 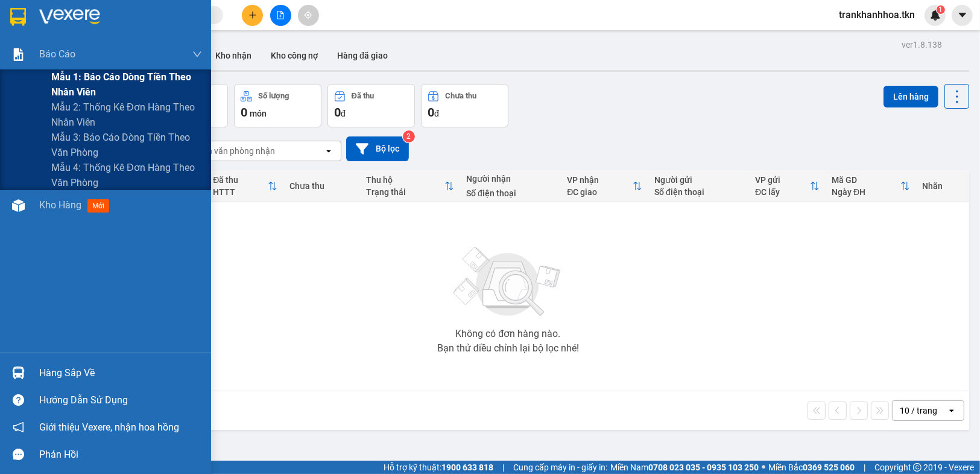 What do you see at coordinates (782, 180) in the screenshot?
I see `div: VP gửi` at bounding box center [782, 180].